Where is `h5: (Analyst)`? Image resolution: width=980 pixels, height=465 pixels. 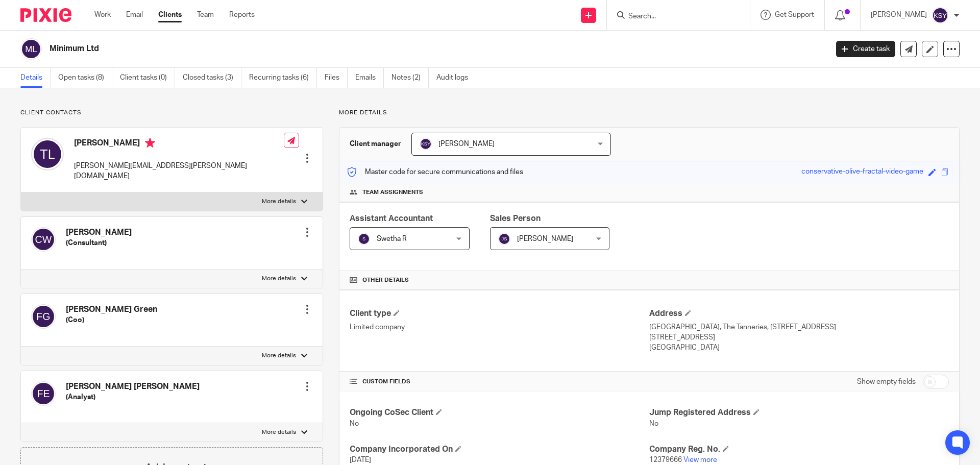 h5: (Analyst) is located at coordinates (132, 397).